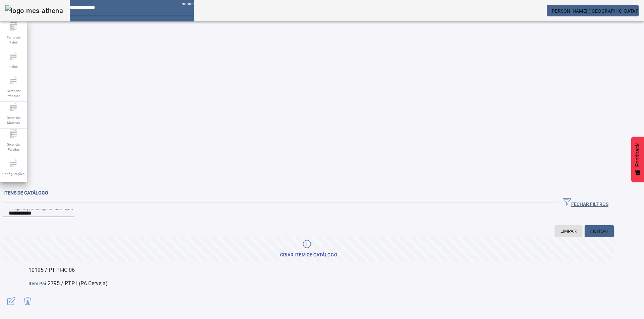 The height and width of the screenshot is (319, 644). What do you see at coordinates (569, 232) in the screenshot?
I see `button: LIMPAR` at bounding box center [569, 232].